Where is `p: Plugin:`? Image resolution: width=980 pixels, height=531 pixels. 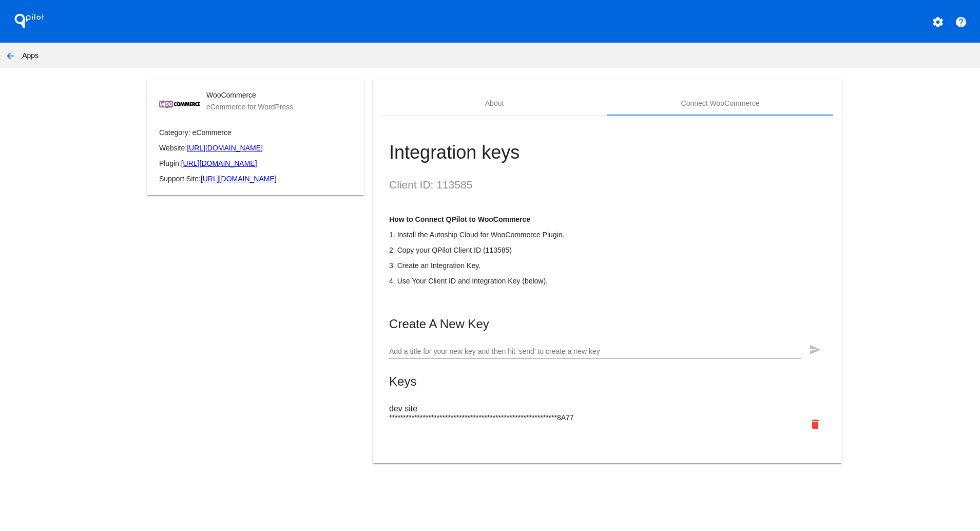
p: Plugin: is located at coordinates (255, 163).